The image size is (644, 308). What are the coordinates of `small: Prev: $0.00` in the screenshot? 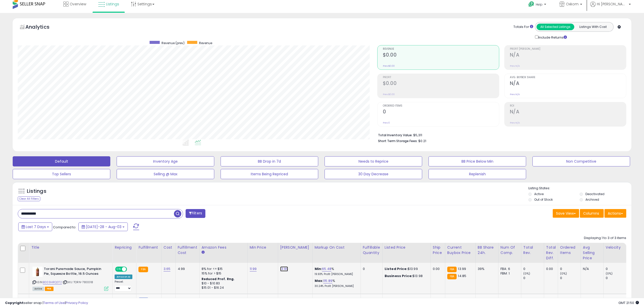 It's located at (389, 94).